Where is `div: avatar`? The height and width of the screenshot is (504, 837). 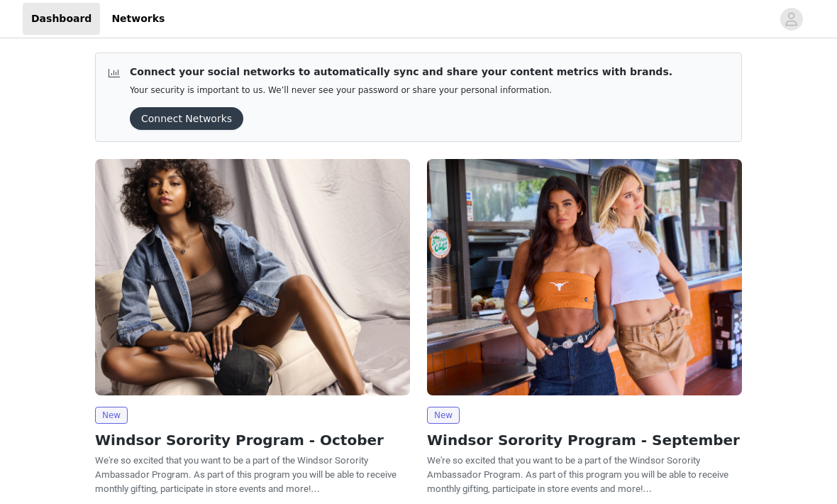 div: avatar is located at coordinates (791, 20).